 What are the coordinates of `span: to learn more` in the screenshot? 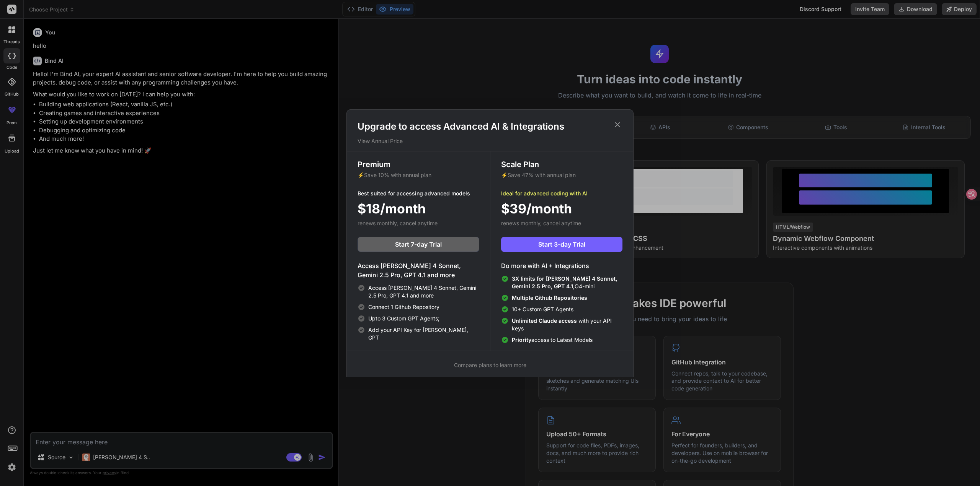 It's located at (490, 365).